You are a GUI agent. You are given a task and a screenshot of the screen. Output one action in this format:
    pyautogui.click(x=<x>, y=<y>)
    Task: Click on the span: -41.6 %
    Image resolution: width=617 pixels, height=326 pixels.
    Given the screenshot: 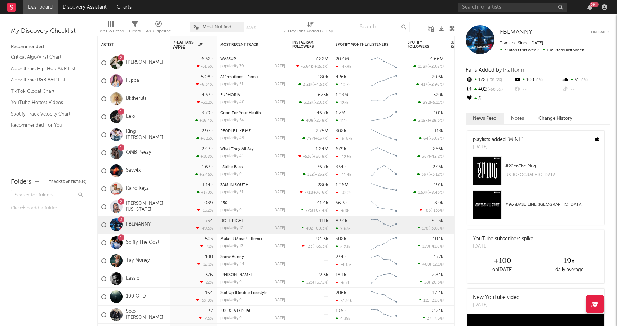 What is the action you would take?
    pyautogui.click(x=436, y=247)
    